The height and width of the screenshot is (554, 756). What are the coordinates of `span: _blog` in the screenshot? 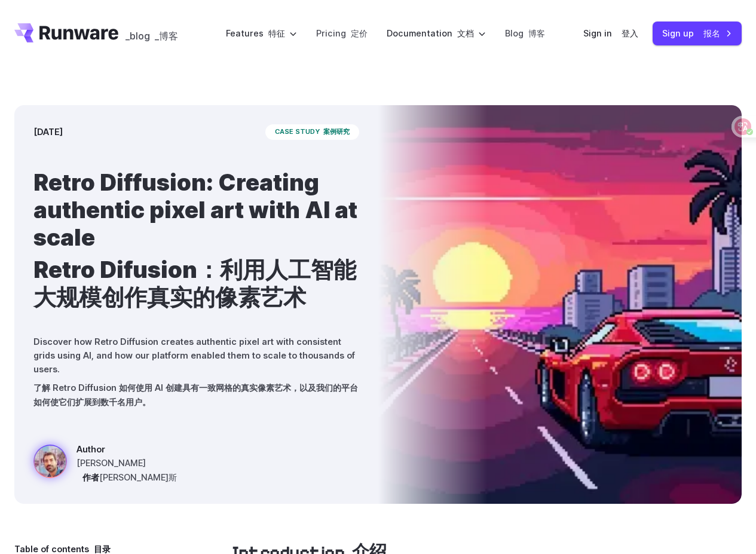 It's located at (152, 36).